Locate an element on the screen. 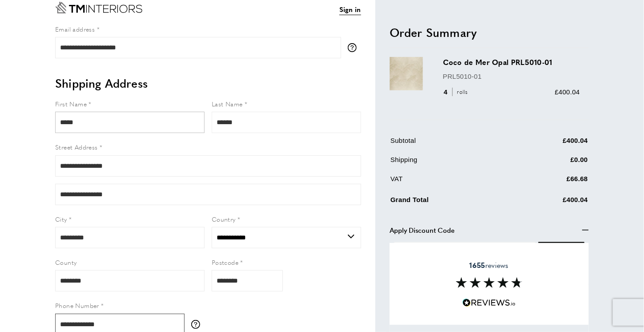  span: County is located at coordinates (66, 262).